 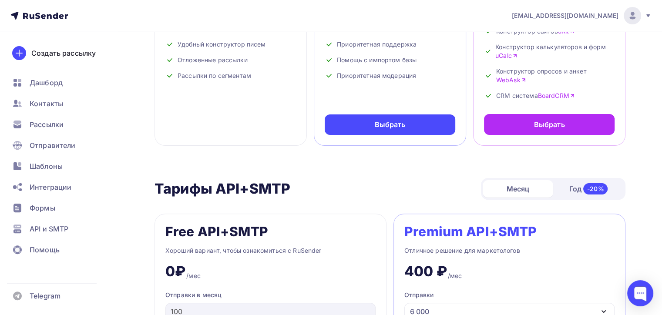 I want to click on div: Создать рассылку, so click(x=64, y=53).